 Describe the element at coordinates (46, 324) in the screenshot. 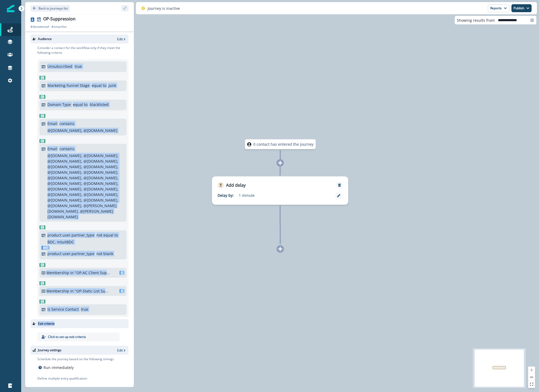

I see `p: Exit criteria` at that location.